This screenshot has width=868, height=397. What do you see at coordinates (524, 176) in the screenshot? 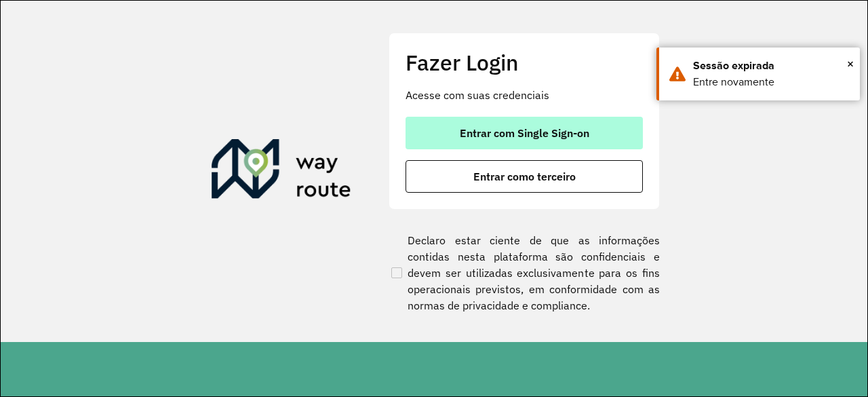
I see `span: Entrar como terceiro` at bounding box center [524, 176].